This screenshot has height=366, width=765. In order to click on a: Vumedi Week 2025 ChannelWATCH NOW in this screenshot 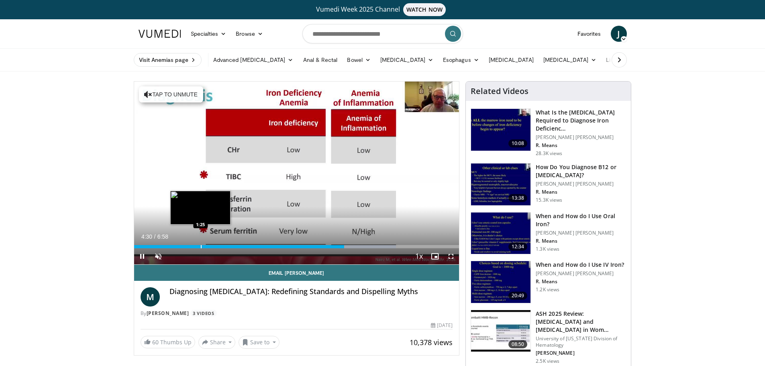, I will do `click(383, 10)`.